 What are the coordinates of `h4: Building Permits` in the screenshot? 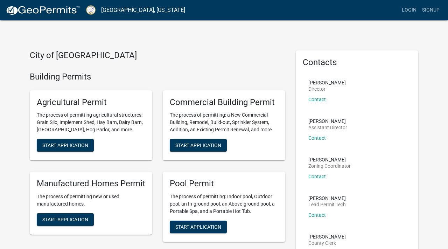 It's located at (157, 77).